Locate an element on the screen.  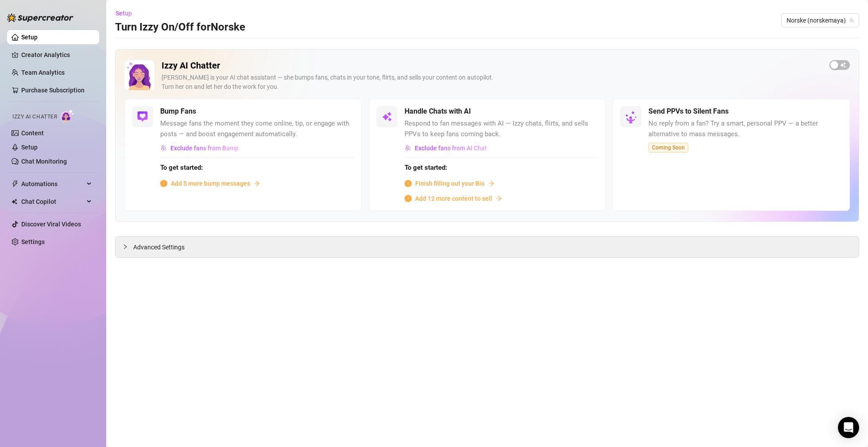
span: Respond to fan messages with AI — Izzy chats, flirts, and sells PPVs to keep fans coming back. is located at coordinates (501, 128).